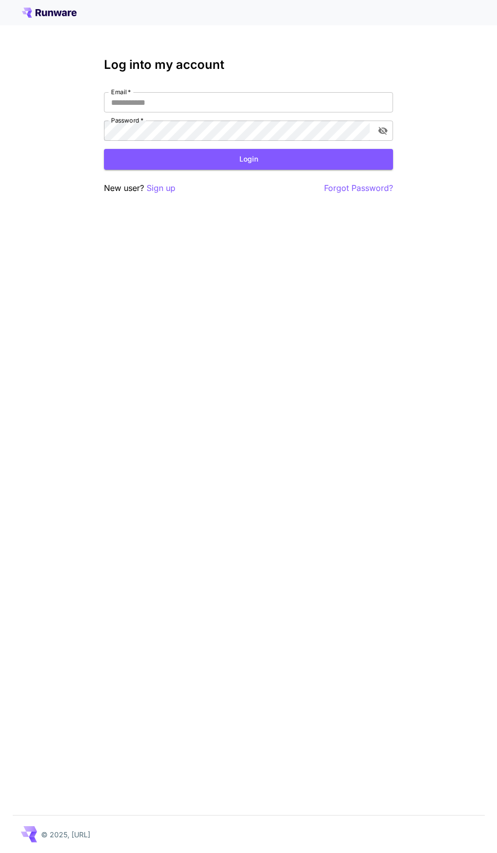 Image resolution: width=497 pixels, height=853 pixels. Describe the element at coordinates (161, 188) in the screenshot. I see `button: Sign up` at that location.